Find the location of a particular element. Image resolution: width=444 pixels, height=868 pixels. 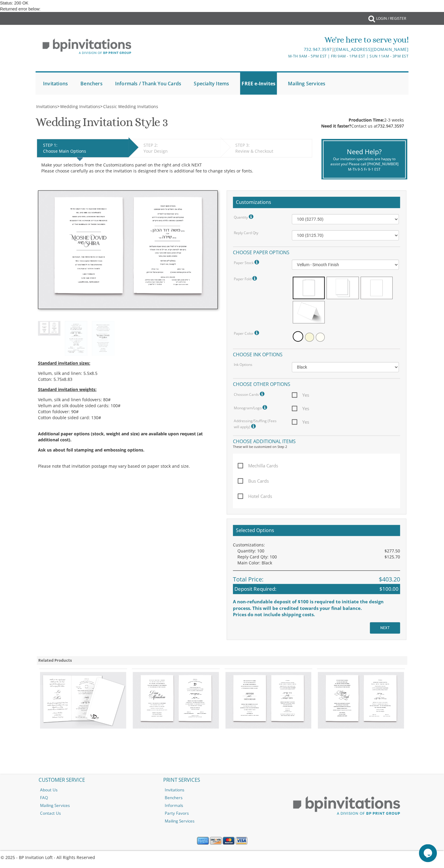

div: Deposit Required: is located at coordinates (316, 589).